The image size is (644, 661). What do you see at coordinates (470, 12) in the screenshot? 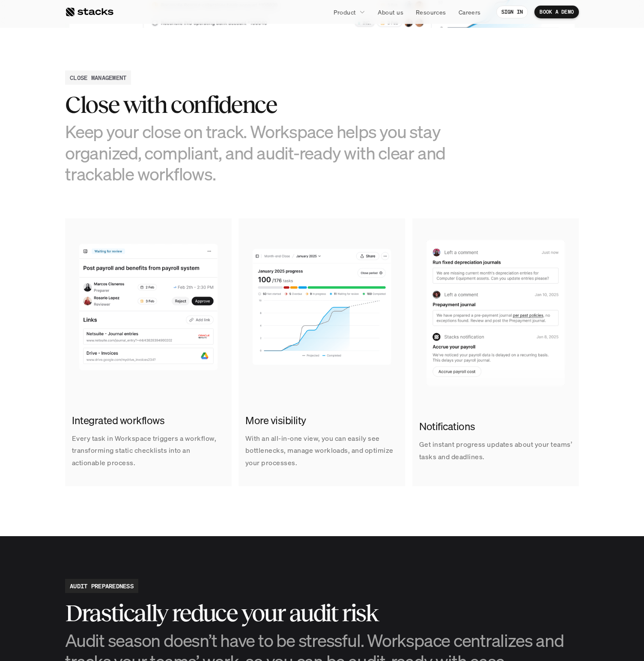
I see `p: Careers` at bounding box center [470, 12].